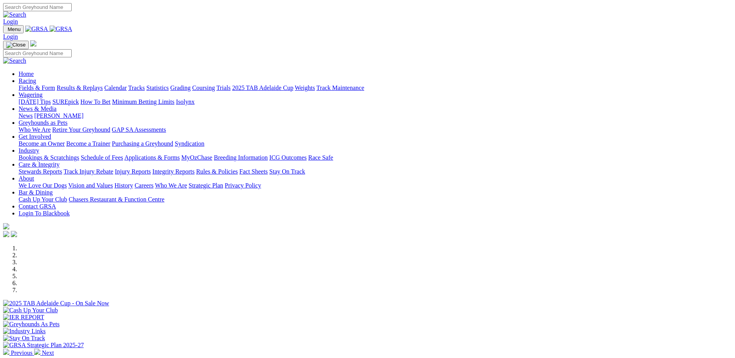 This screenshot has height=358, width=735. I want to click on div: Care & Integrity, so click(375, 172).